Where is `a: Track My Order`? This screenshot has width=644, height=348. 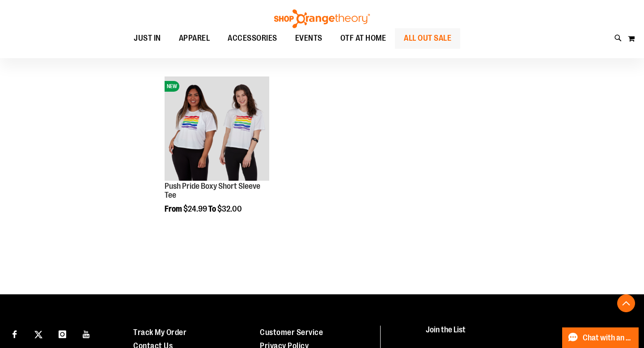
a: Track My Order is located at coordinates (159, 333).